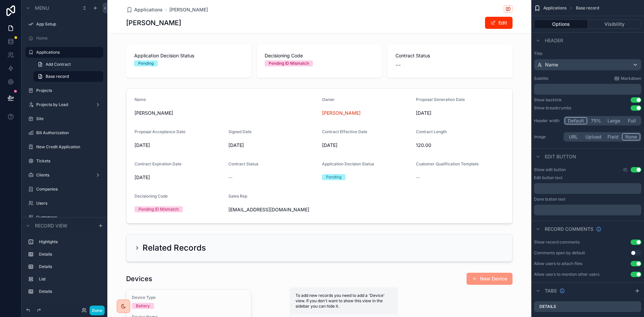 This screenshot has height=317, width=644. What do you see at coordinates (574, 137) in the screenshot?
I see `button: URL` at bounding box center [574, 137].